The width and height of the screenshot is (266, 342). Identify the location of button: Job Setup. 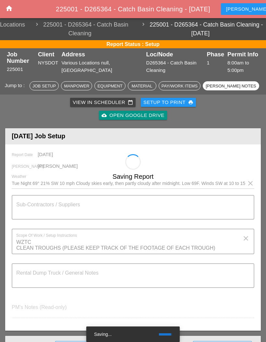
(44, 86).